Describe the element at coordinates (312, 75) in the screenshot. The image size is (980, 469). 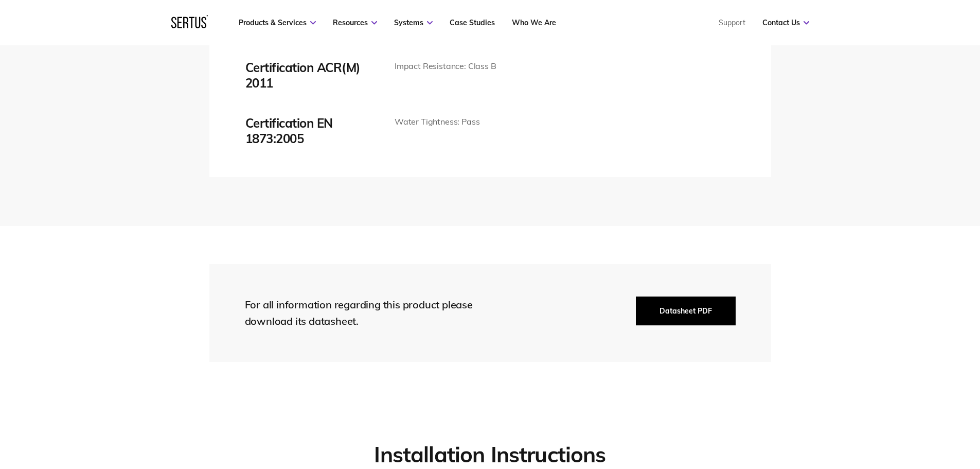
I see `div: Certification ACR(M) 2011` at that location.